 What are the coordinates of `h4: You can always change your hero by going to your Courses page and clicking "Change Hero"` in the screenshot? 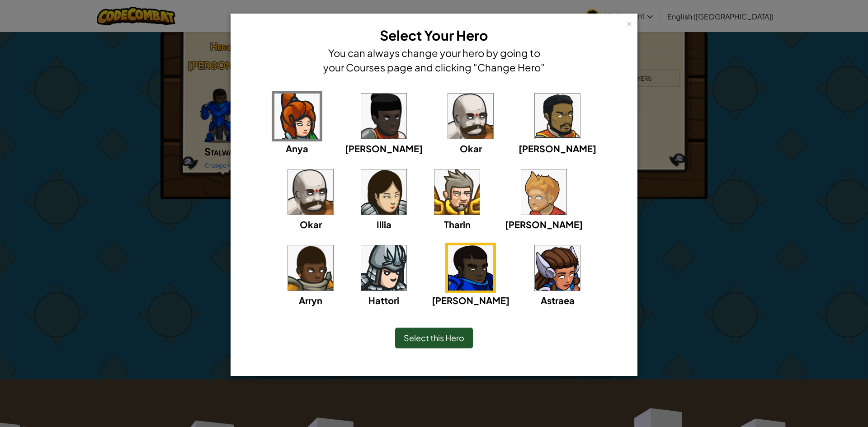 It's located at (434, 60).